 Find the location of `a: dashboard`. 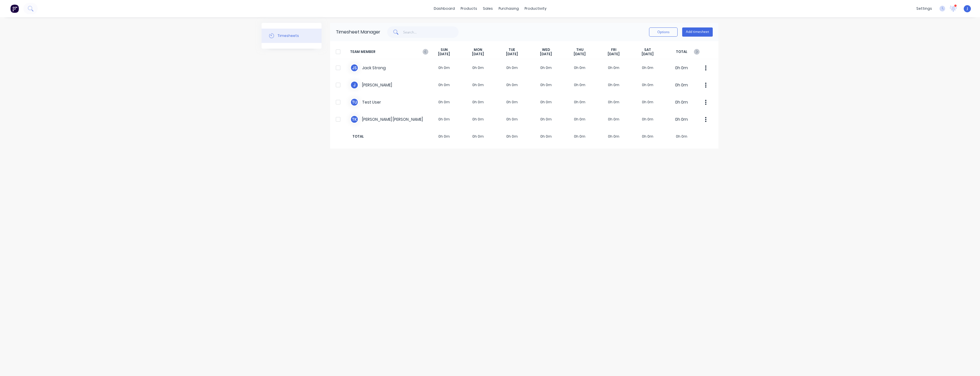

a: dashboard is located at coordinates (444, 8).